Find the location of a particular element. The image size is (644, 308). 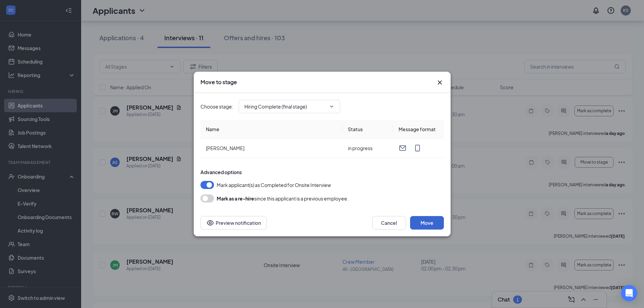

svg: Eye is located at coordinates (210, 223).